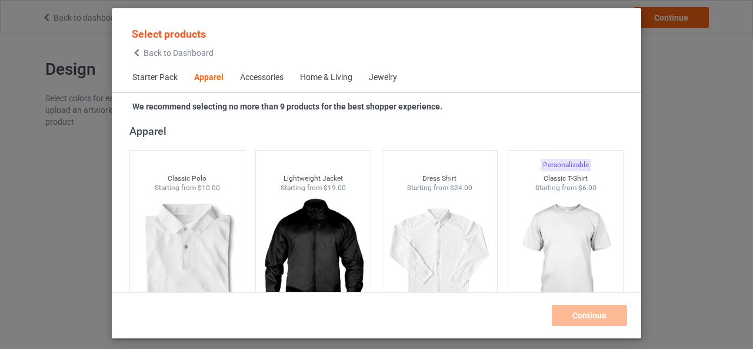 This screenshot has width=753, height=349. Describe the element at coordinates (313, 178) in the screenshot. I see `div: Lightweight Jacket` at that location.